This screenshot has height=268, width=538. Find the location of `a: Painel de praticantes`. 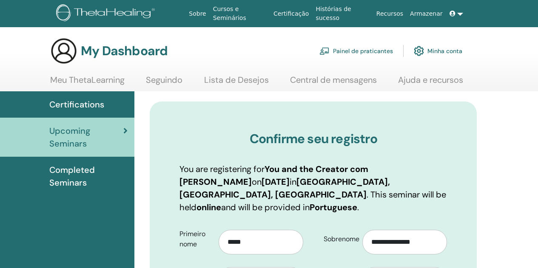

a: Painel de praticantes is located at coordinates (356, 51).